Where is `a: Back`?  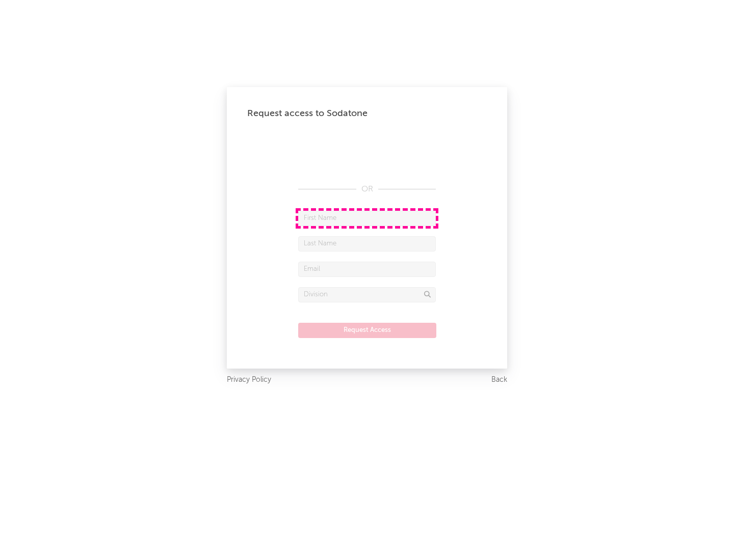
a: Back is located at coordinates (499, 380).